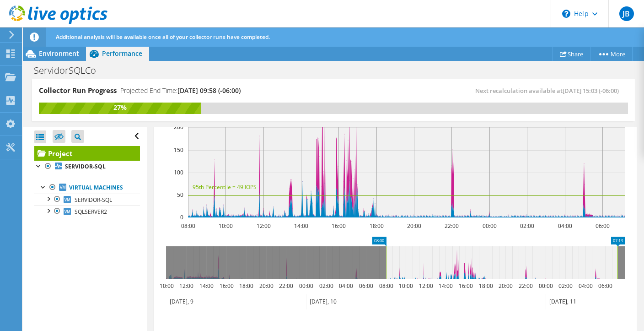 The image size is (644, 331). I want to click on text: 95th Percentile = 49 IOPS, so click(225, 187).